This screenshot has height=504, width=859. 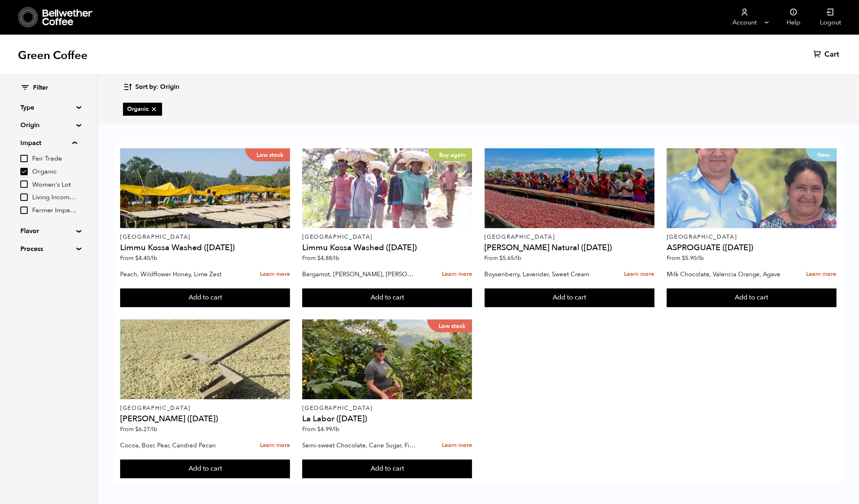 I want to click on bdi: 4.40, so click(x=146, y=257).